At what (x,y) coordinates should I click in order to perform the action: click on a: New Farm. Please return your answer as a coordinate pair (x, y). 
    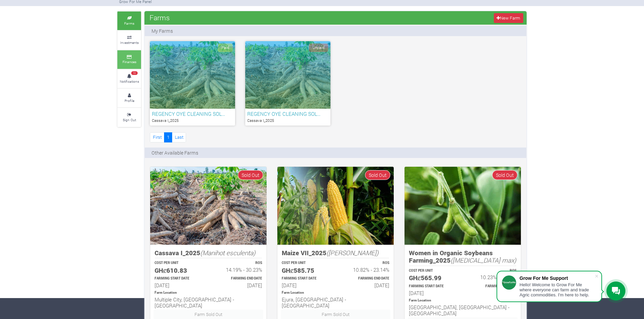
    Looking at the image, I should click on (509, 18).